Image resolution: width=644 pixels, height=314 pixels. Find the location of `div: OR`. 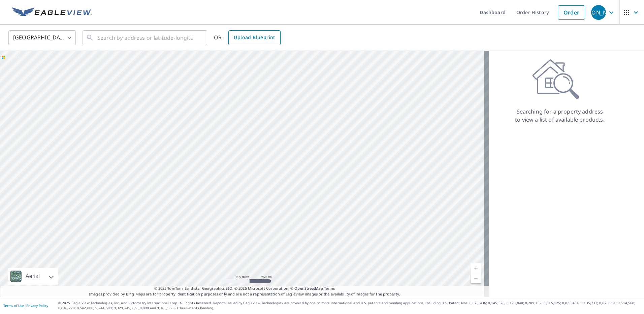

div: OR is located at coordinates (247, 38).